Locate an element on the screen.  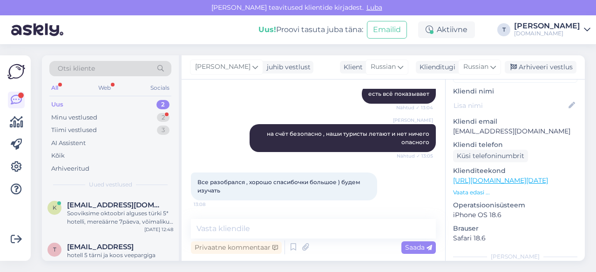
p: iPhone OS 18.6 is located at coordinates (515, 215).